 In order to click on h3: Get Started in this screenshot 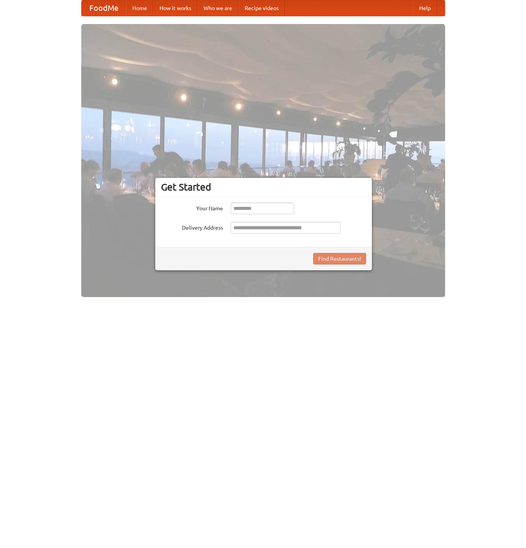, I will do `click(264, 187)`.